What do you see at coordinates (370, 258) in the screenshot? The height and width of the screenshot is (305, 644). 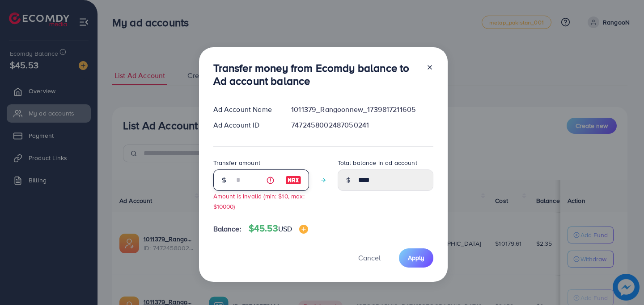 I see `span: Cancel` at bounding box center [370, 258].